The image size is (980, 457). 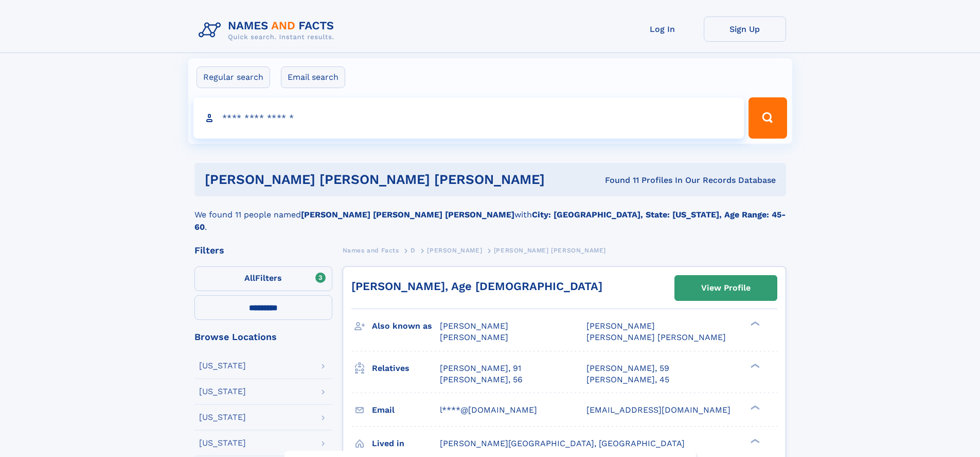 What do you see at coordinates (490, 215) in the screenshot?
I see `div: We found 11 people named with .` at bounding box center [490, 215].